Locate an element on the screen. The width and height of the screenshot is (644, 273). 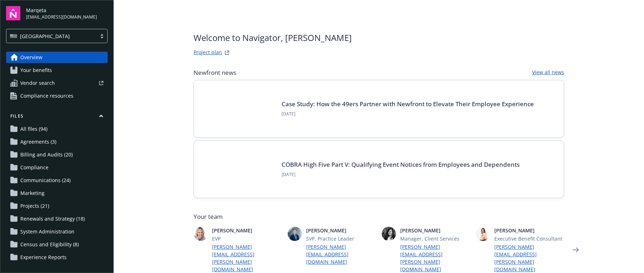
a: View all news is located at coordinates (548, 73).